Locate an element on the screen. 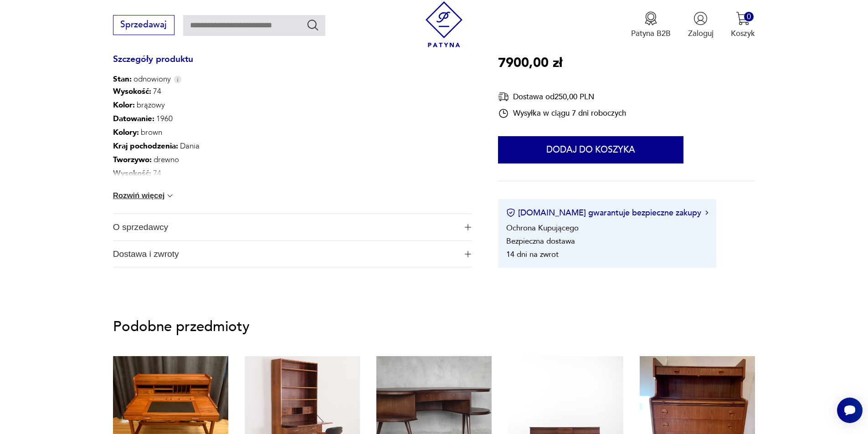 This screenshot has height=434, width=868. p: 1960 is located at coordinates (235, 119).